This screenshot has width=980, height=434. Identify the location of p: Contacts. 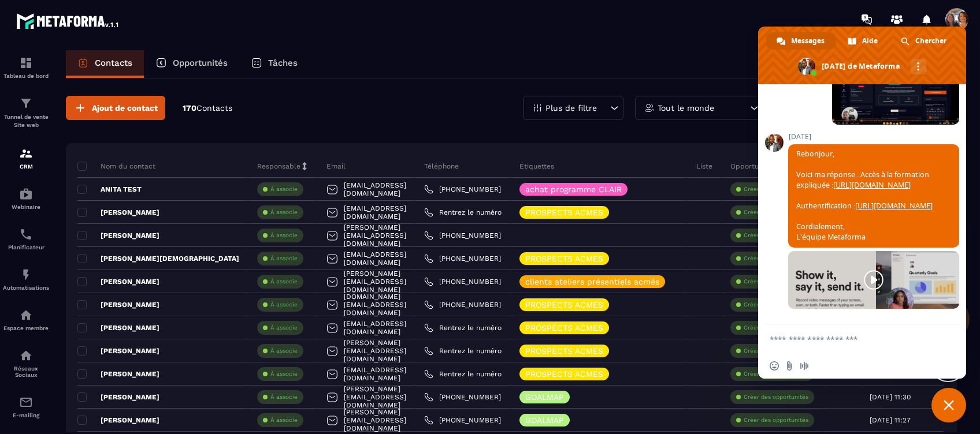
(113, 63).